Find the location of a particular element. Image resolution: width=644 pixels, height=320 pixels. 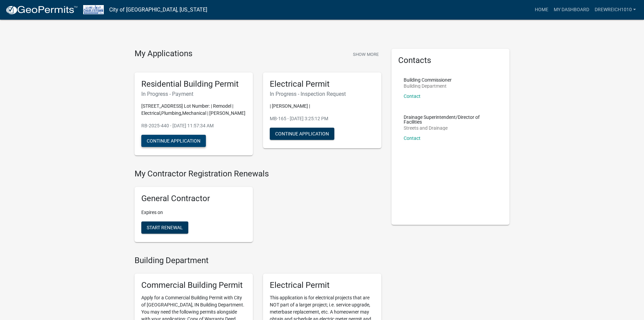

h4: My Applications is located at coordinates (163, 54).